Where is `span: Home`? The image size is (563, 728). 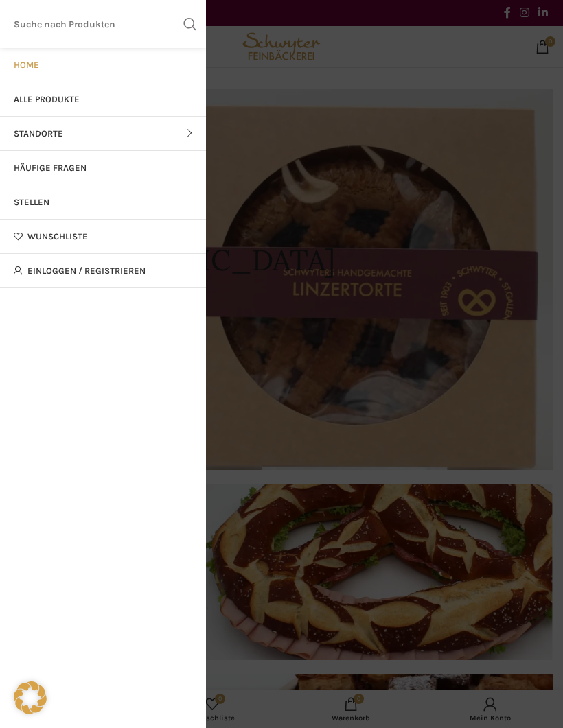
span: Home is located at coordinates (26, 65).